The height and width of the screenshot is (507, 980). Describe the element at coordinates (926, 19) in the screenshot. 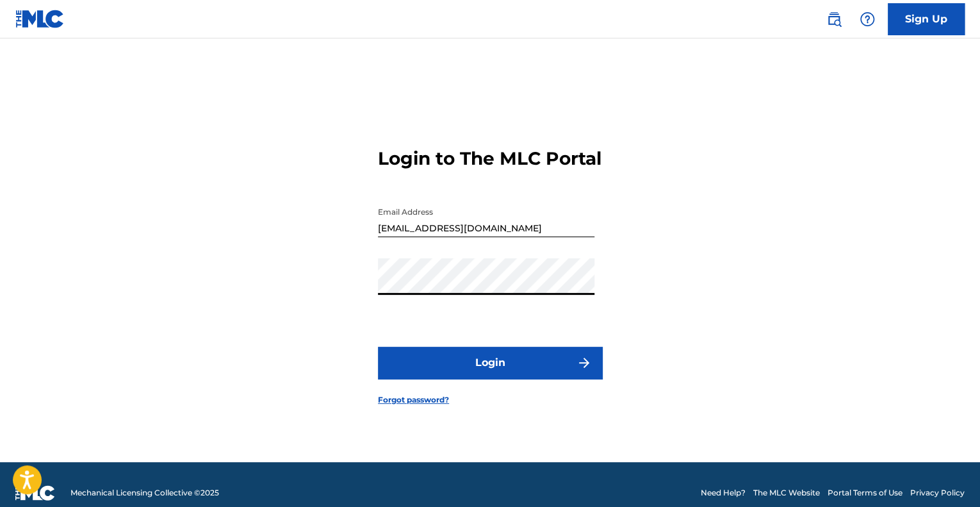

I see `a: Sign Up` at that location.